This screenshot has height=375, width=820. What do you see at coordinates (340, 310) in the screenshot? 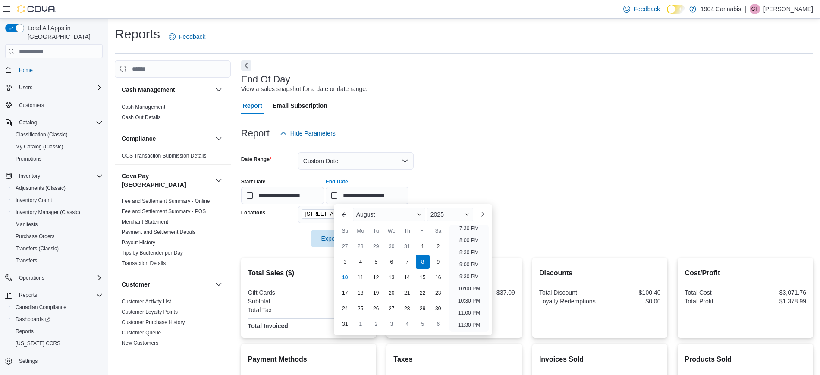
I see `div: $584.11` at bounding box center [340, 310].